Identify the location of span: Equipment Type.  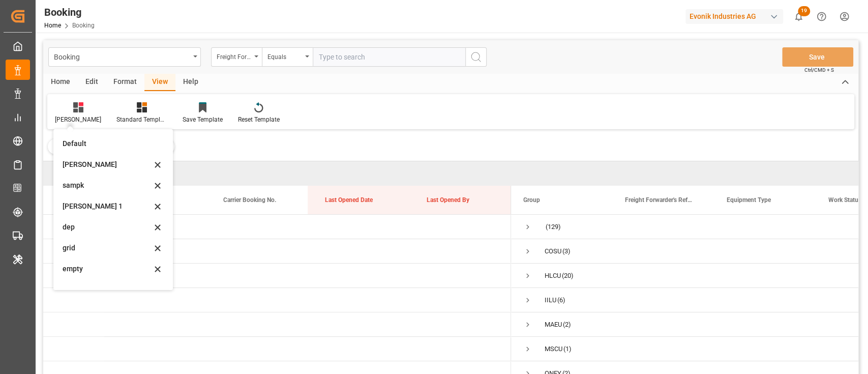
(749, 200).